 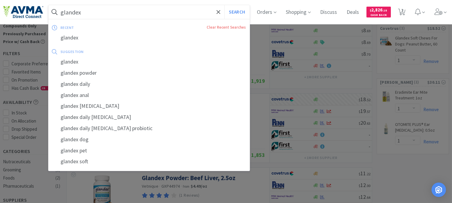 What do you see at coordinates (149, 73) in the screenshot?
I see `div: glandex powder` at bounding box center [149, 73].